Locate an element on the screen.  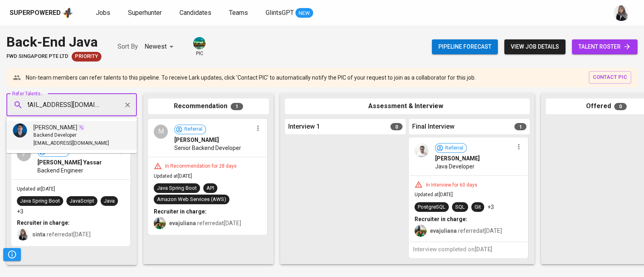
div: API is located at coordinates (210, 188).